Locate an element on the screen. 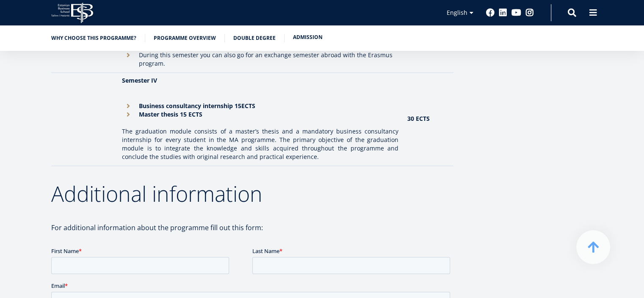  a: Double Degree is located at coordinates (254, 38).